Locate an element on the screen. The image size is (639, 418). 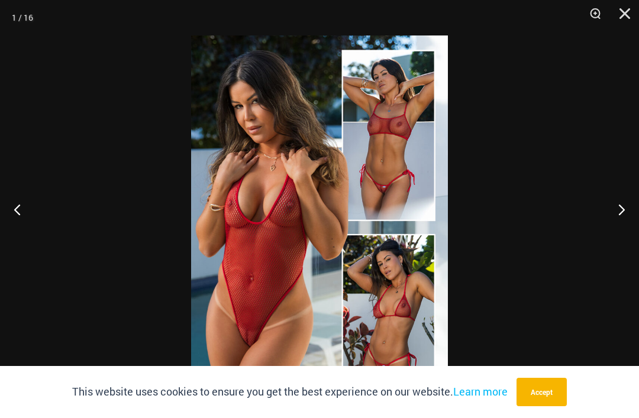
button: Next is located at coordinates (616, 209).